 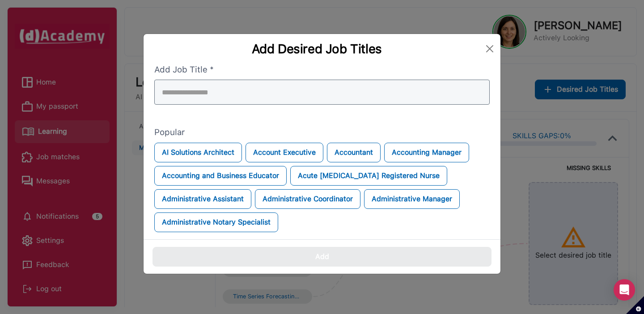 What do you see at coordinates (307, 199) in the screenshot?
I see `button: Administrative Coordinator` at bounding box center [307, 199].